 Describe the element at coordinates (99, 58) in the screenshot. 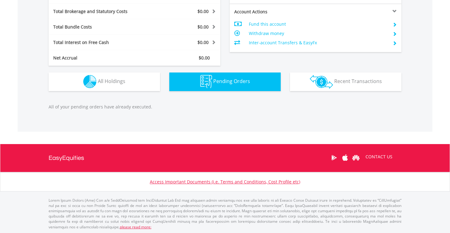

I see `div: Net Accrual` at that location.